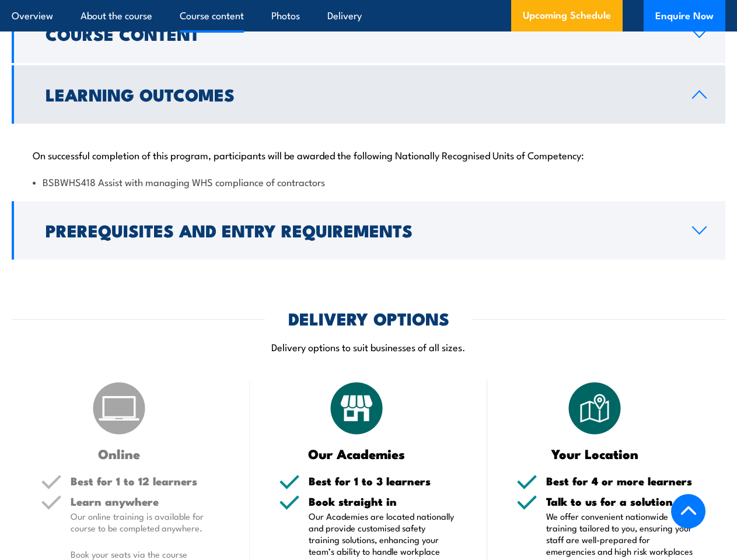  I want to click on a: Prerequisites and Entry Requirements, so click(368, 231).